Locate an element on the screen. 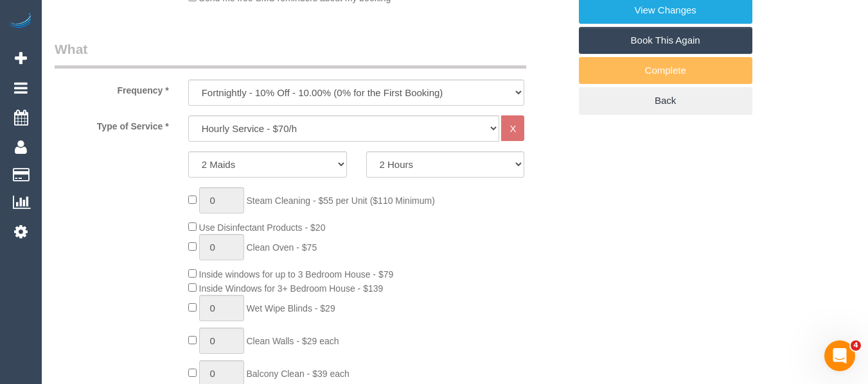 The width and height of the screenshot is (868, 384). span: Clean Walls - $29 each is located at coordinates (292, 342).